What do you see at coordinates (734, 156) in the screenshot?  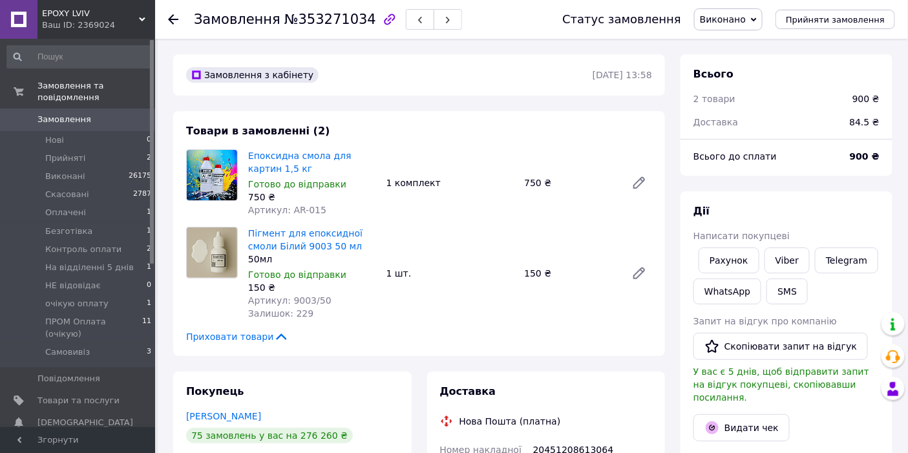 I see `span: Всього до сплати` at bounding box center [734, 156].